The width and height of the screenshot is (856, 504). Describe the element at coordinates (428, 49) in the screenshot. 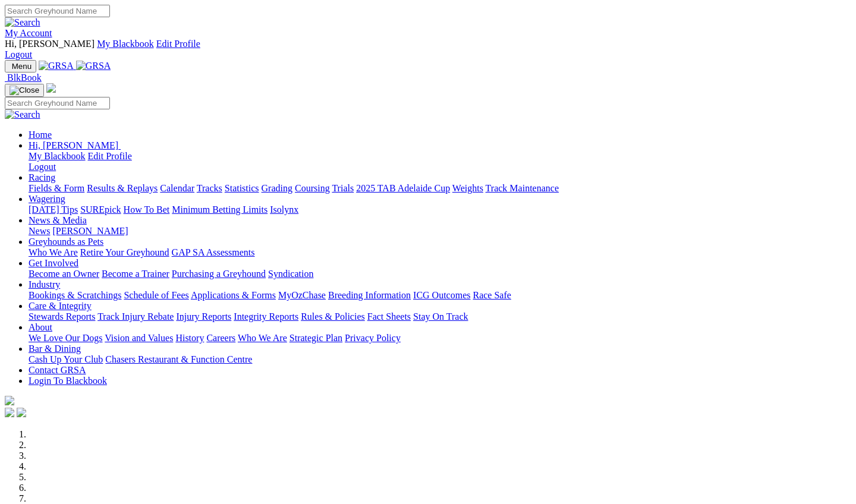

I see `div: My Account` at that location.